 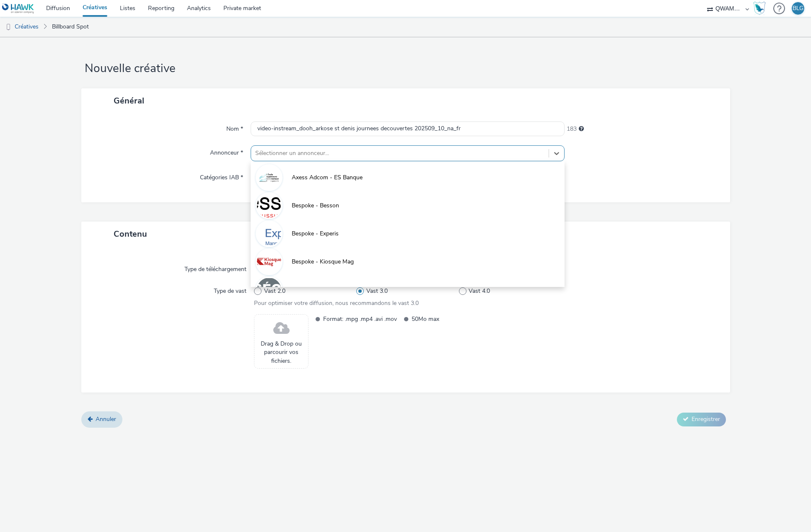 What do you see at coordinates (701, 419) in the screenshot?
I see `button: Enregistrer` at bounding box center [701, 419].